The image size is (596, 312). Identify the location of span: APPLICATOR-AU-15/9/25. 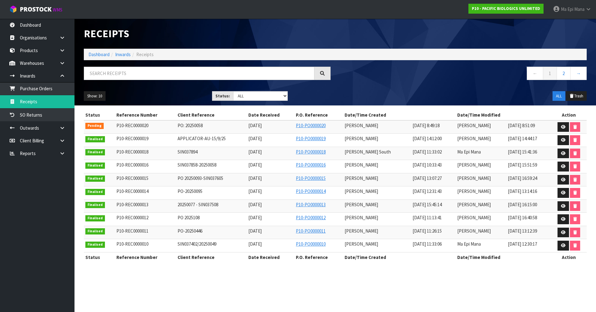
(202, 138).